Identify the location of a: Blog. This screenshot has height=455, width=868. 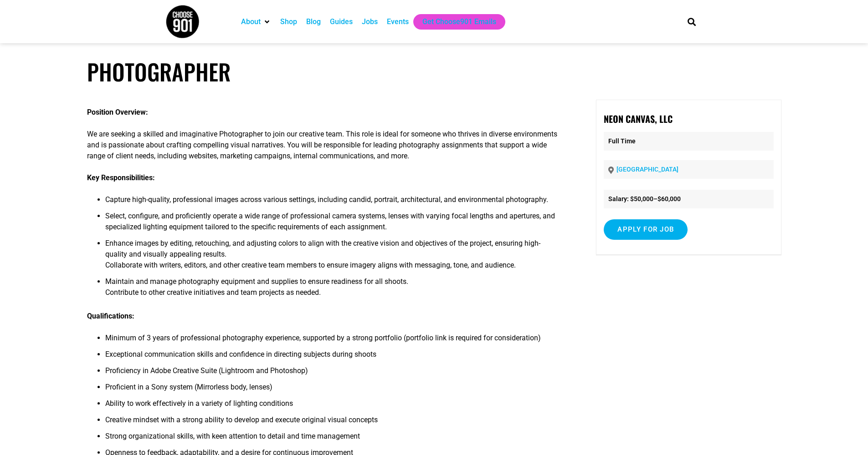
(313, 22).